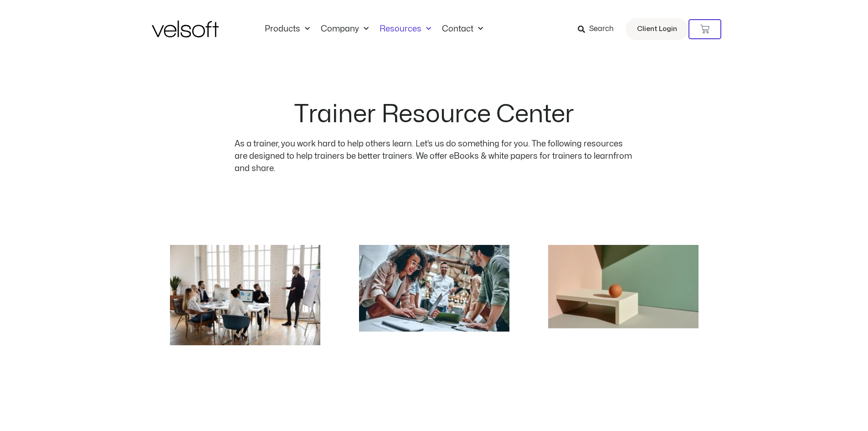 This screenshot has width=868, height=431. What do you see at coordinates (657, 29) in the screenshot?
I see `span: Client Login` at bounding box center [657, 29].